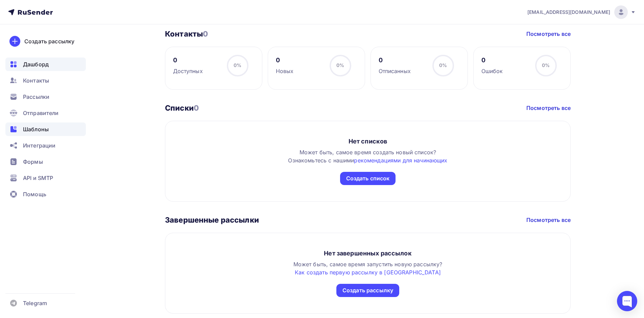 The width and height of the screenshot is (644, 318). Describe the element at coordinates (212, 220) in the screenshot. I see `h3: Завершенные рассылки` at that location.